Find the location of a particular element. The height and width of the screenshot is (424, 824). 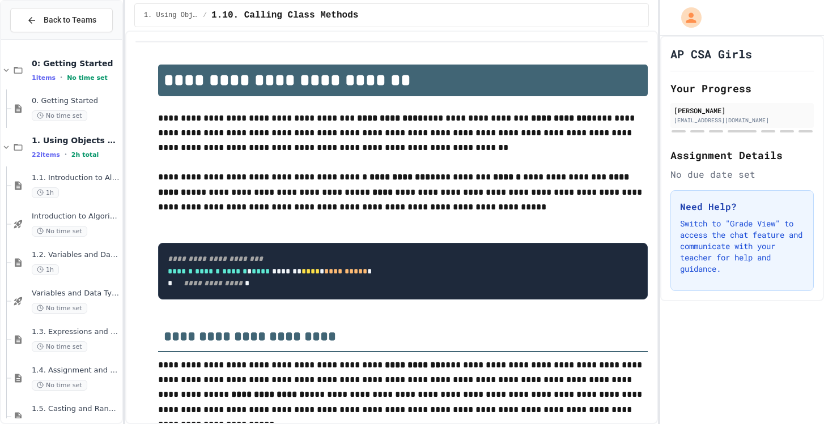

span: 1 items is located at coordinates (44, 78).